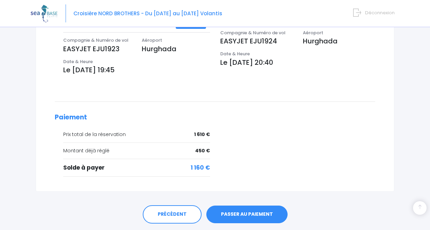  I want to click on h2: Paiement, so click(215, 118).